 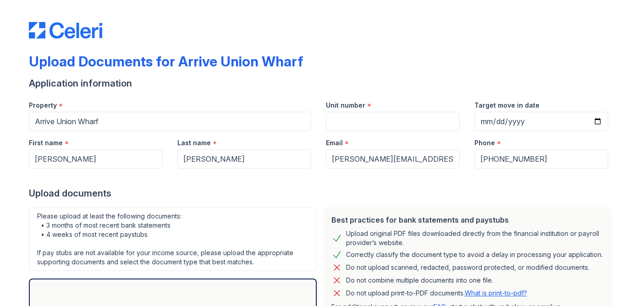 What do you see at coordinates (468, 220) in the screenshot?
I see `div: Best practices for bank statements and paystubs` at bounding box center [468, 220].